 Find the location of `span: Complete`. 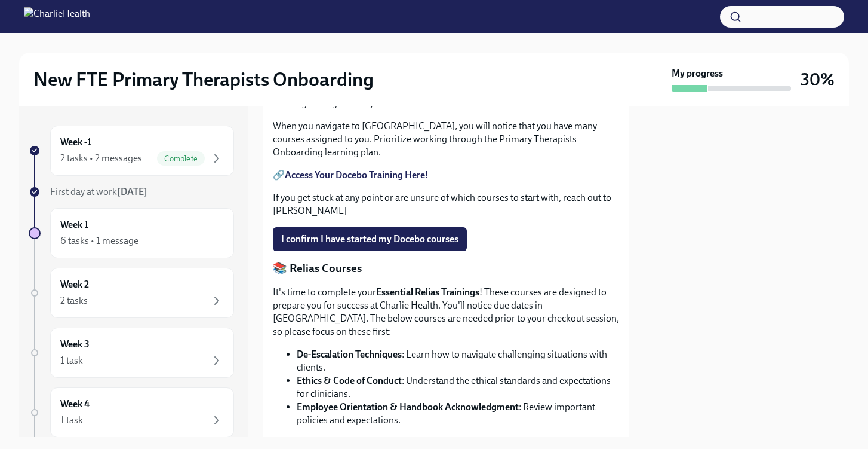

span: Complete is located at coordinates (181, 158).